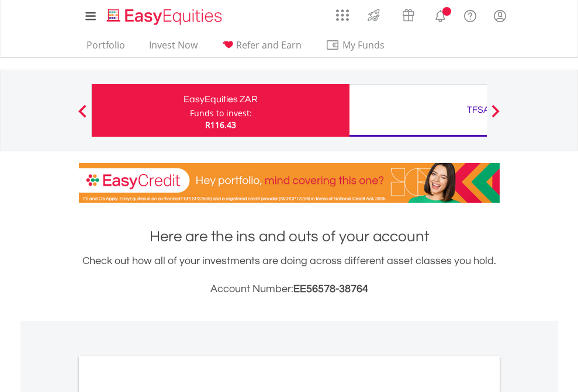 This screenshot has width=578, height=392. Describe the element at coordinates (289, 275) in the screenshot. I see `div: Check out how all of your investments are doing across different asset classes you hold.` at that location.